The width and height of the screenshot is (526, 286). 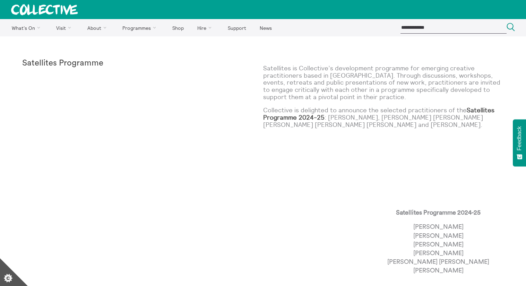 I want to click on a: Hire, so click(x=206, y=28).